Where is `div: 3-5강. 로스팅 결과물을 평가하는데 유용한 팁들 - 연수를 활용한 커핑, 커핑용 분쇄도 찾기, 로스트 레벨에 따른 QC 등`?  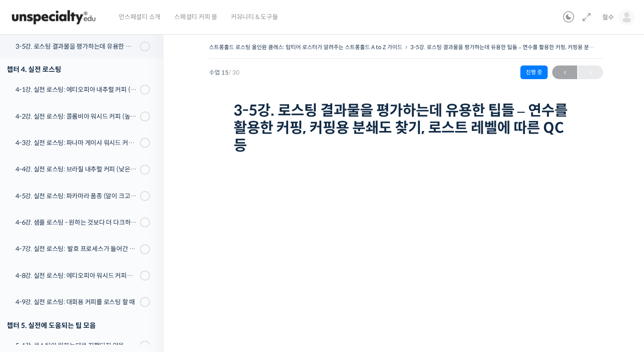
div: 3-5강. 로스팅 결과물을 평가하는데 유용한 팁들 - 연수를 활용한 커핑, 커핑용 분쇄도 찾기, 로스트 레벨에 따른 QC 등 is located at coordinates (77, 46).